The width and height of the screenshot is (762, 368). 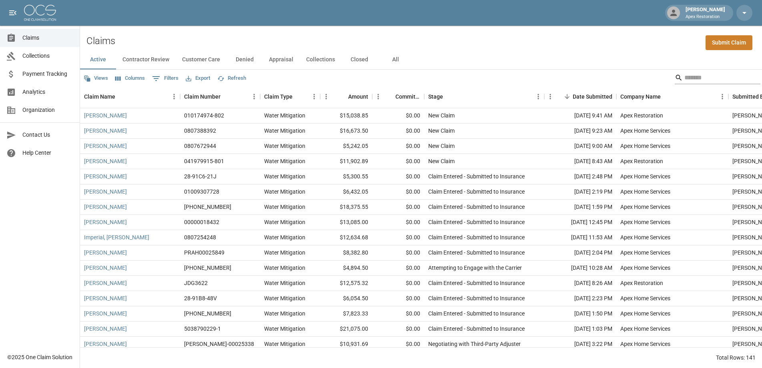 What do you see at coordinates (208, 207) in the screenshot?
I see `div: 1006-41-1939` at bounding box center [208, 207].